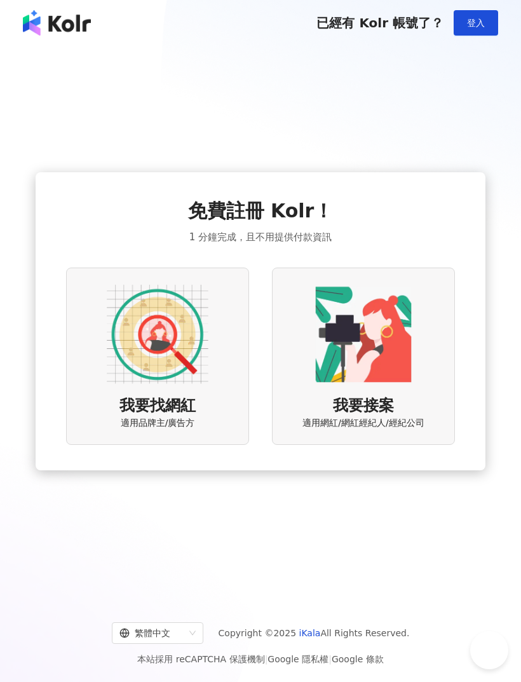 This screenshot has height=682, width=521. I want to click on img: KOL identity option, so click(364, 334).